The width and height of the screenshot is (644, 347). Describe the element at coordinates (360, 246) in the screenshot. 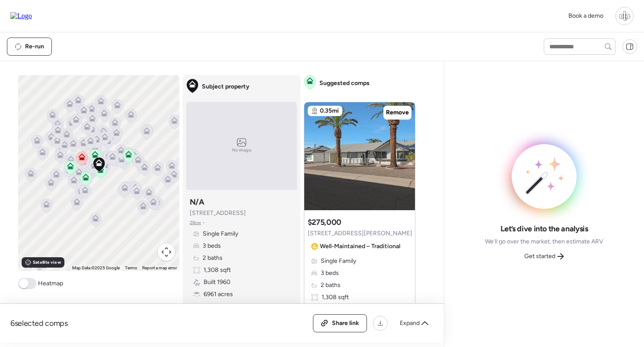

I see `span: Well-Maintained – Traditional` at that location.